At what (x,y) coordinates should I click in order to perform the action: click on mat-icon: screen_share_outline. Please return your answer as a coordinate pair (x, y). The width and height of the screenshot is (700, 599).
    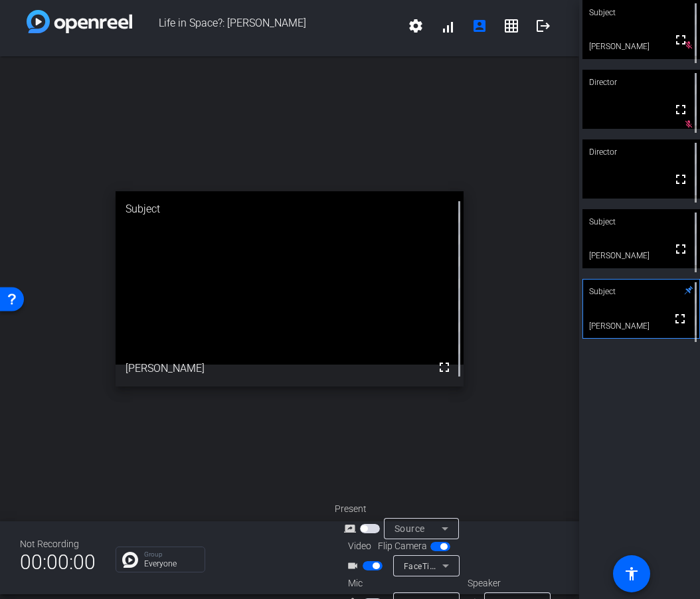
    Looking at the image, I should click on (352, 529).